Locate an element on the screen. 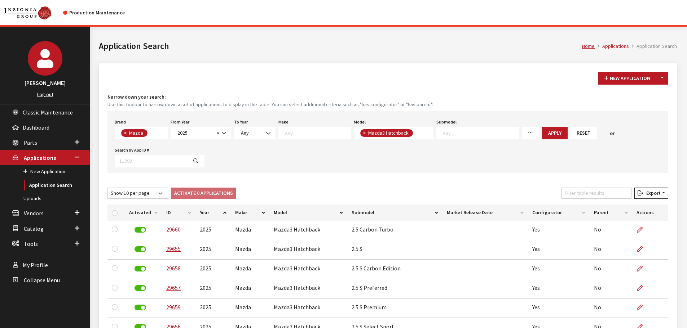 This screenshot has height=328, width=687. span: My Profile is located at coordinates (35, 265).